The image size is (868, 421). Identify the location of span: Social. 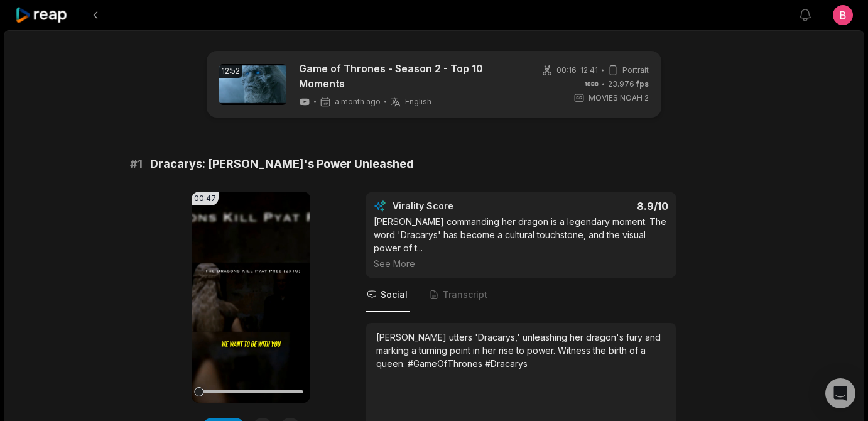
(394, 295).